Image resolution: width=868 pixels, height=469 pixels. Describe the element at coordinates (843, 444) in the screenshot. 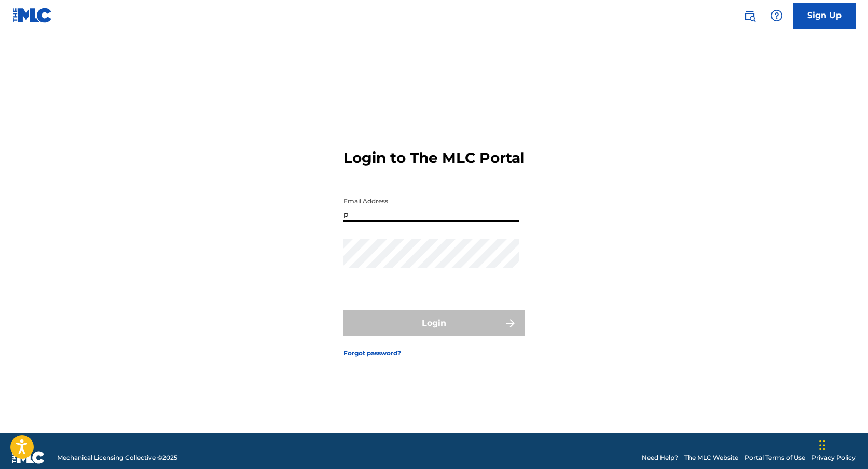

I see `div: Chat Widget` at that location.